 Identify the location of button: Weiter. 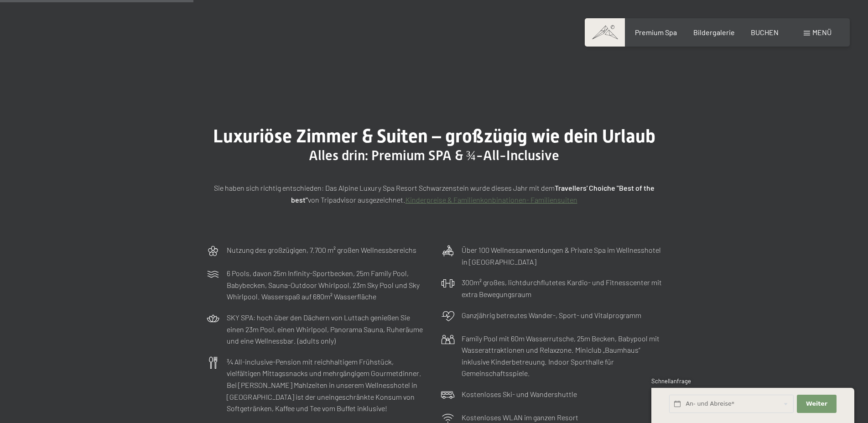
(817, 404).